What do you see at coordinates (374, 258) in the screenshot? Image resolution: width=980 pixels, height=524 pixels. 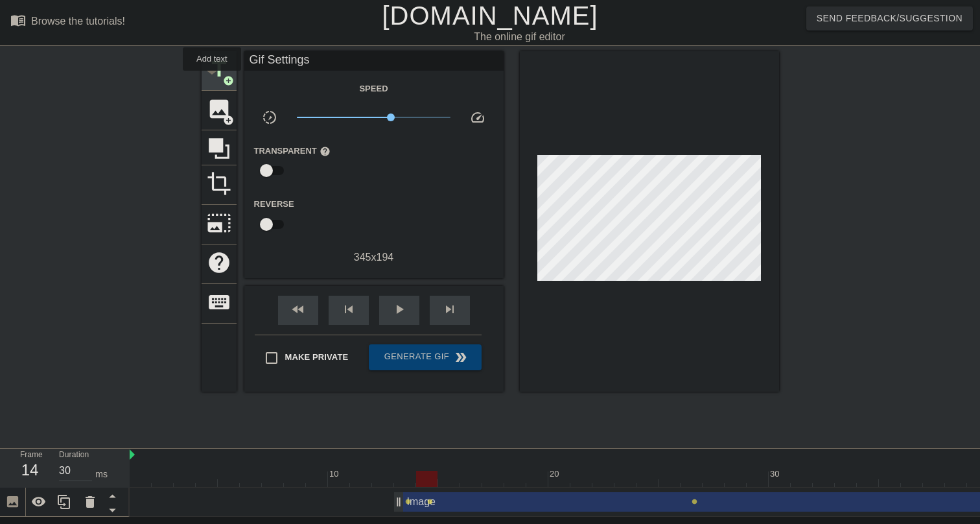 I see `div: 345 x 194` at bounding box center [374, 258].